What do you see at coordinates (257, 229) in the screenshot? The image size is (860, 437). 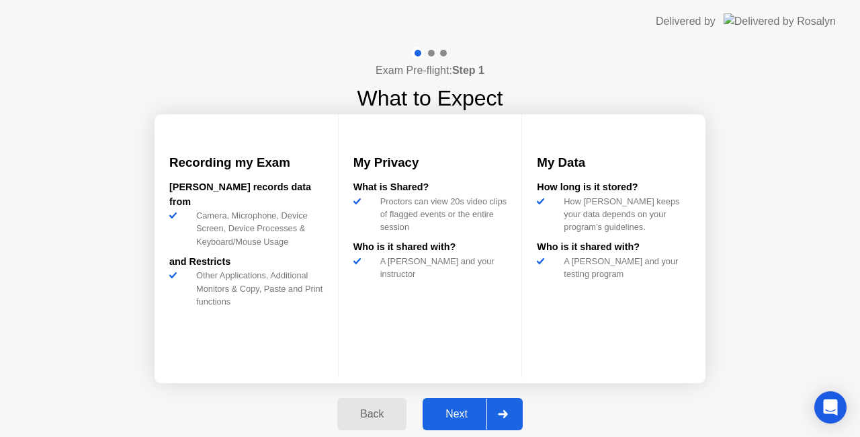 I see `div: Camera, Microphone, Device Screen, Device Processes & Keyboard/Mouse Usage` at bounding box center [257, 229].